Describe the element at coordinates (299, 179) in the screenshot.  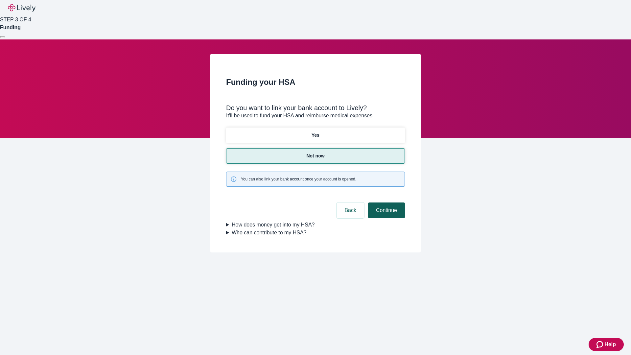
I see `span: You can also link your bank account once your account is opened.` at that location.